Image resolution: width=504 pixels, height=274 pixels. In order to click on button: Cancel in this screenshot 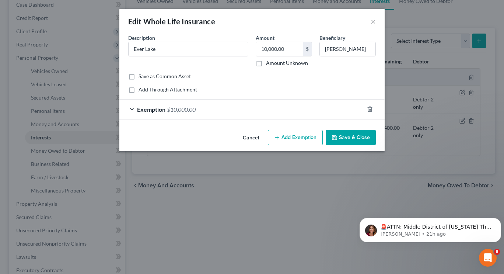, I will do `click(251, 138)`.